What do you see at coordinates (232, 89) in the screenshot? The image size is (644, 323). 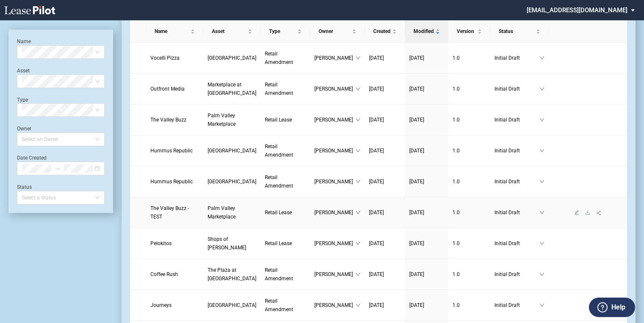 I see `span: Marketplace at Buckhead` at bounding box center [232, 89].